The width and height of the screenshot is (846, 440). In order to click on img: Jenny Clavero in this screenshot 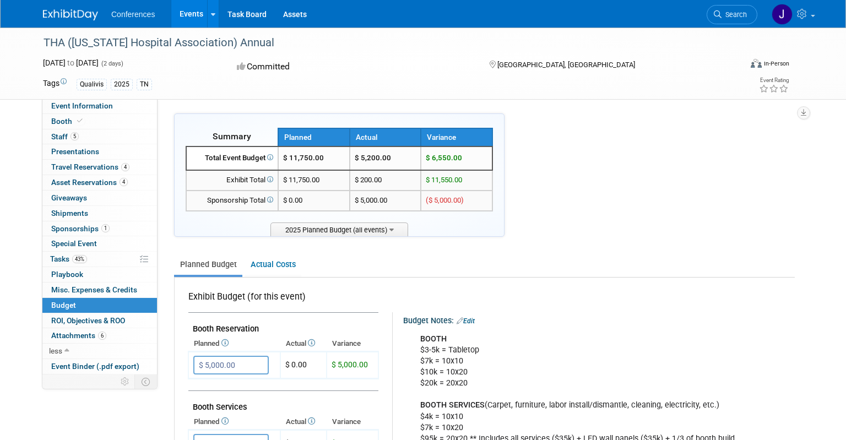, I will do `click(782, 14)`.